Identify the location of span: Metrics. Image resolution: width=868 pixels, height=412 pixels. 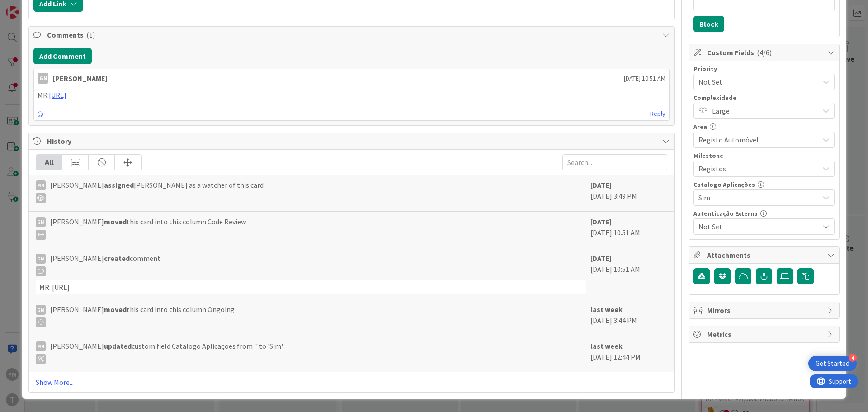
(765, 334).